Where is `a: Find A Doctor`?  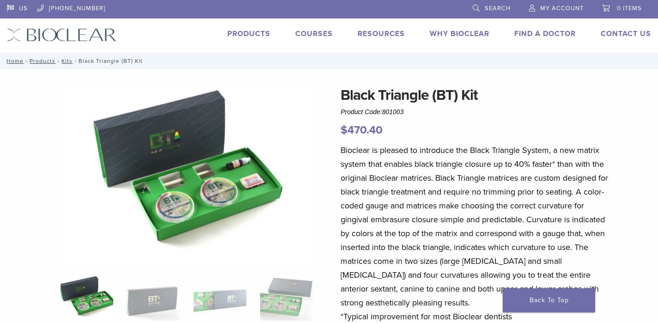
a: Find A Doctor is located at coordinates (545, 34).